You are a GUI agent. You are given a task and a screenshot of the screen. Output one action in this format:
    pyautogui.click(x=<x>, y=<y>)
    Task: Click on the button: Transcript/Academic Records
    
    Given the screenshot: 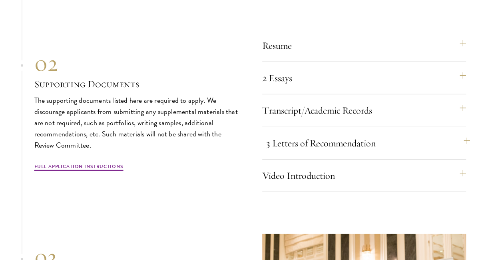 What is the action you would take?
    pyautogui.click(x=364, y=110)
    